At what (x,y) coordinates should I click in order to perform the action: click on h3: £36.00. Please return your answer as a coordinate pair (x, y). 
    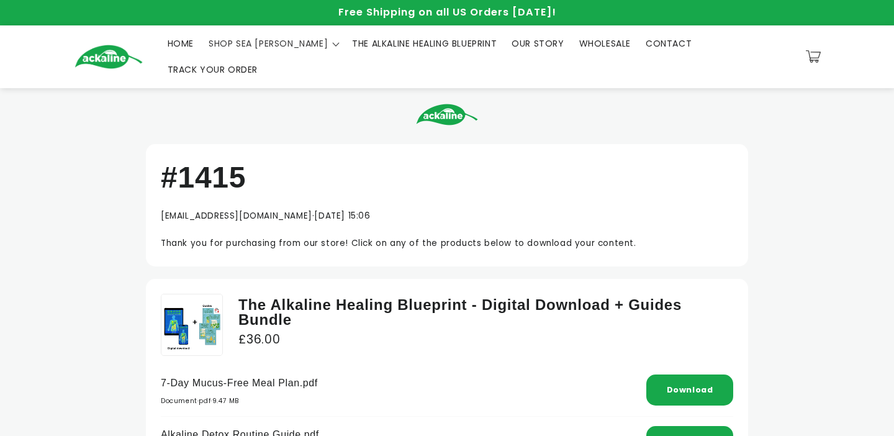
    Looking at the image, I should click on (485, 340).